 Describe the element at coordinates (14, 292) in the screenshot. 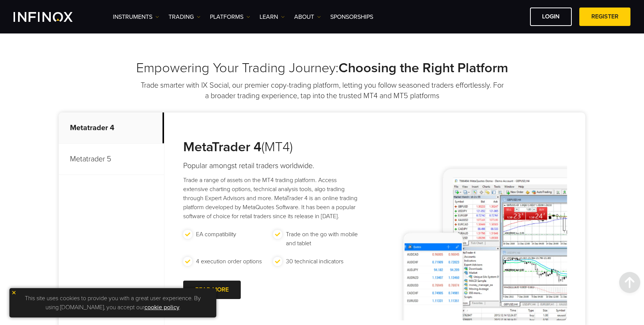

I see `img: yellow close icon` at that location.